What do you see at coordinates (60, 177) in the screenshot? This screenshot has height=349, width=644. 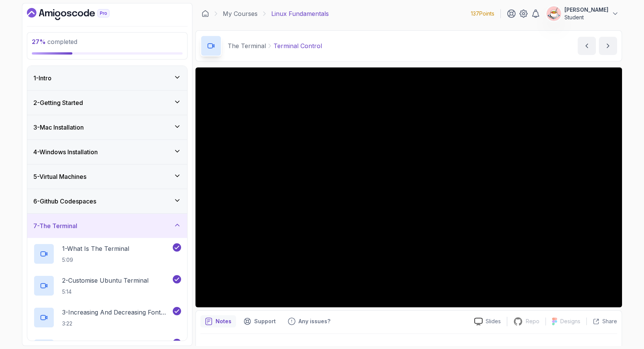 I see `h3: 5 - Virtual Machines` at bounding box center [60, 177].